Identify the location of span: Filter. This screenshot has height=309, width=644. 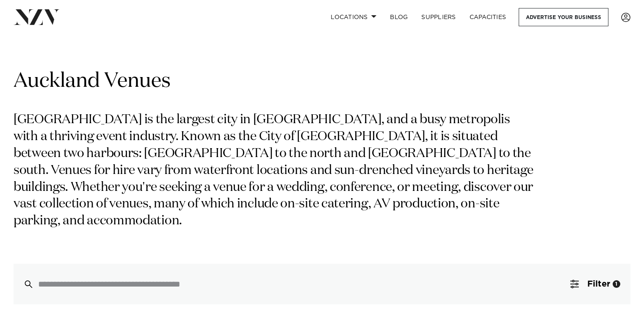
(598, 284).